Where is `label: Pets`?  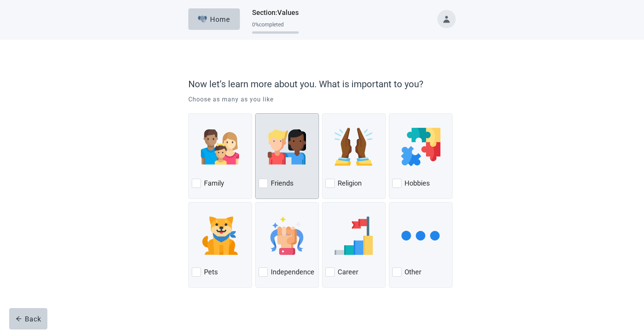 label: Pets is located at coordinates (211, 272).